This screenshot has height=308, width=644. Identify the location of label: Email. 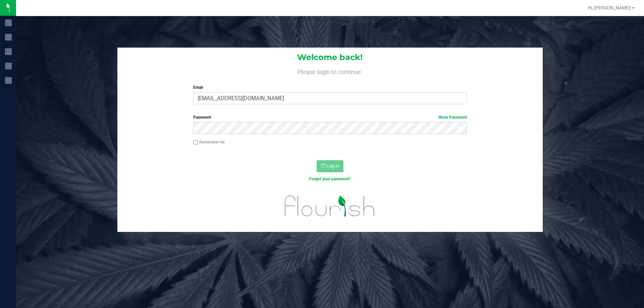
(329, 87).